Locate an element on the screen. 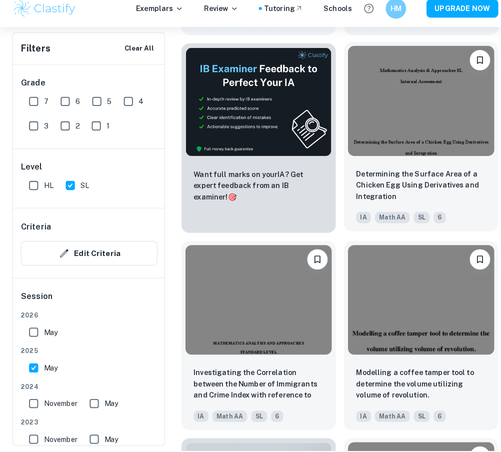 Image resolution: width=501 pixels, height=452 pixels. button: HM is located at coordinates (388, 18).